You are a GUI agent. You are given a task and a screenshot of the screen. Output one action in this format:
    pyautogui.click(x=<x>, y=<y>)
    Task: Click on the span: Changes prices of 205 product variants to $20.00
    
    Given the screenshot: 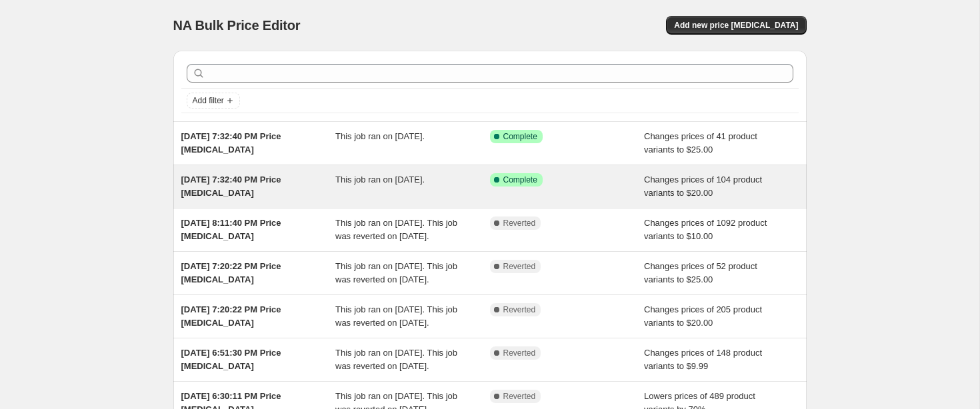 What is the action you would take?
    pyautogui.click(x=702, y=316)
    